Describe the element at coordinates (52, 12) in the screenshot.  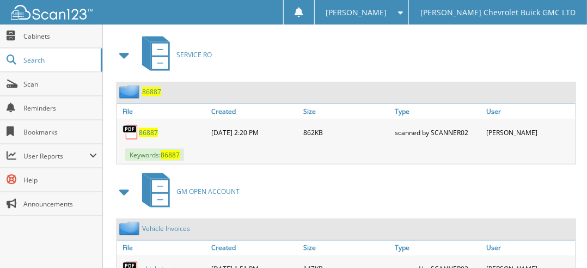
I see `img: scan123-logo-white.svg` at that location.